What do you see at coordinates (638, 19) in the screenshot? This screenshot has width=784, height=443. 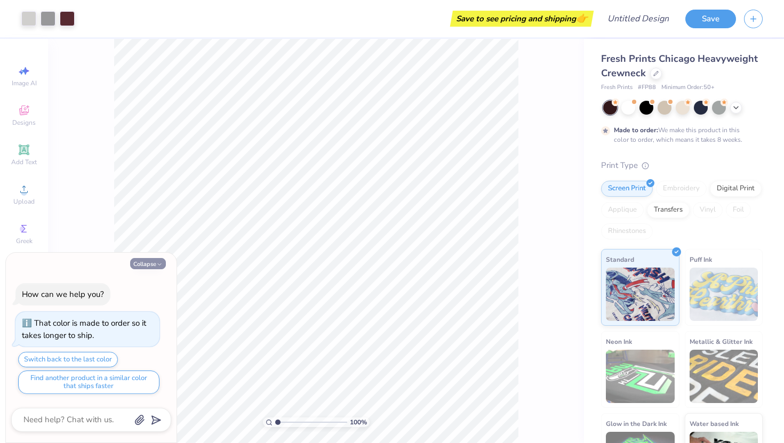 I see `input: Untitled Design` at bounding box center [638, 19].